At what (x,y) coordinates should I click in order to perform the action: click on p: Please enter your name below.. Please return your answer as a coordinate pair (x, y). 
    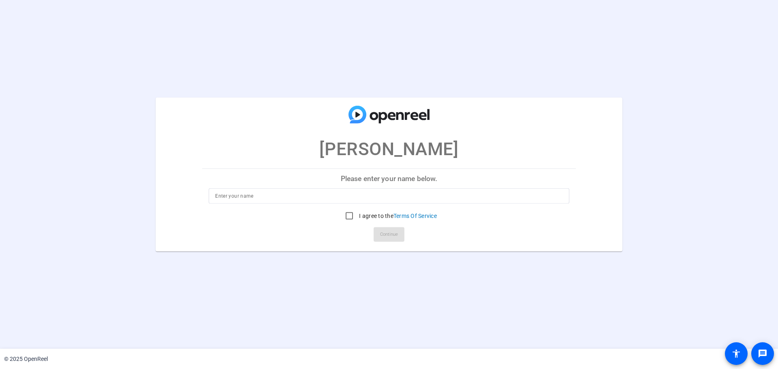
    Looking at the image, I should click on (389, 178).